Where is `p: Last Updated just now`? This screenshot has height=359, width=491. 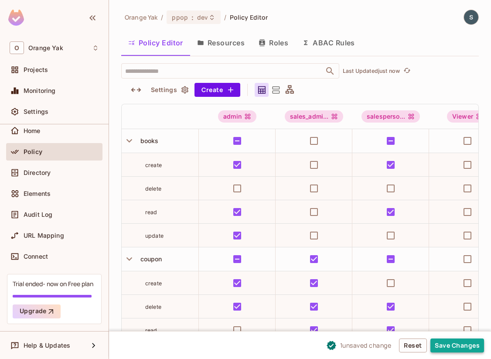
p: Last Updated just now is located at coordinates (371, 71).